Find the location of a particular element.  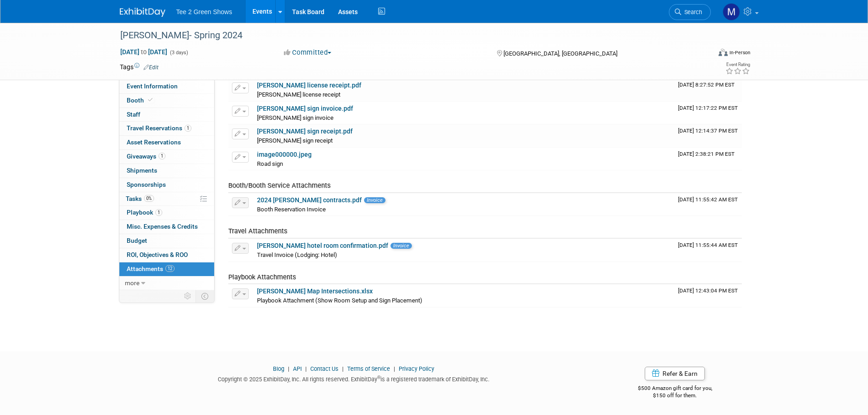

span: Playbook is located at coordinates (145, 212).